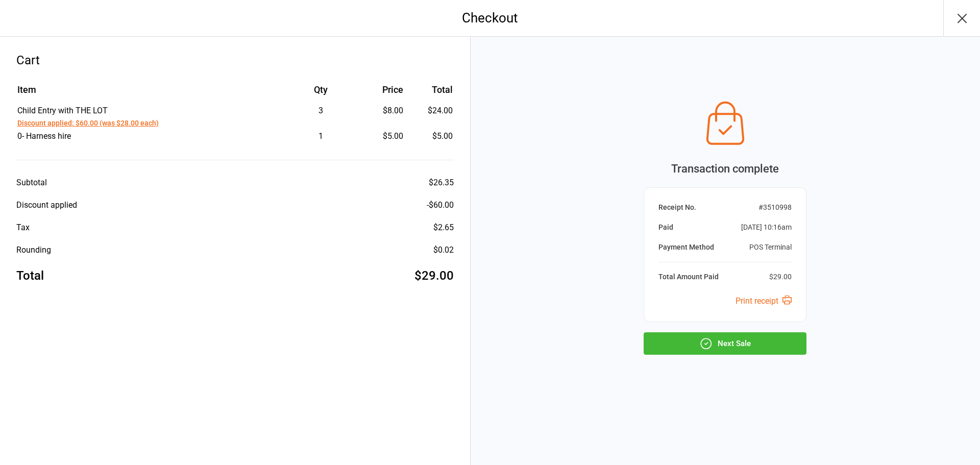  Describe the element at coordinates (147, 93) in the screenshot. I see `th: Item` at that location.